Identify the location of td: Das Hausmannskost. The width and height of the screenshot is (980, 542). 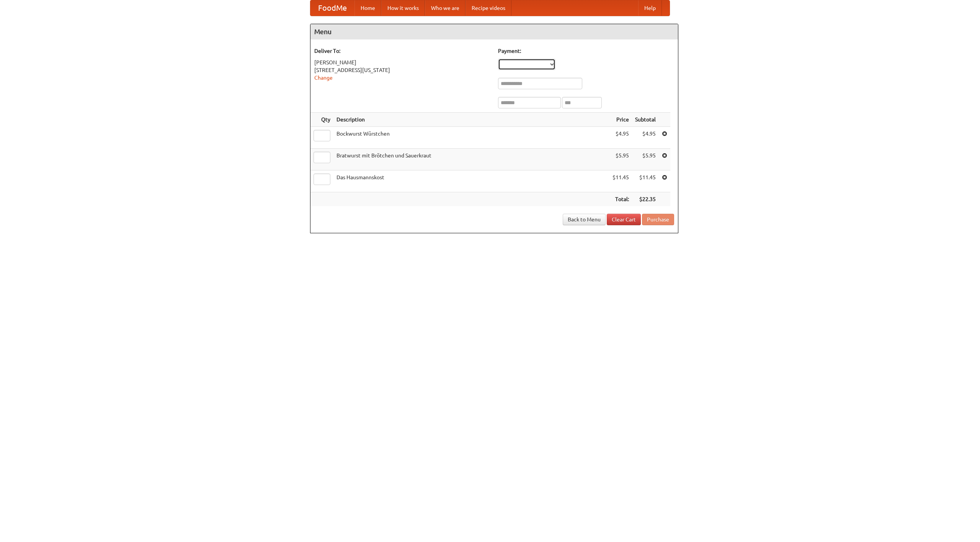
(471, 181).